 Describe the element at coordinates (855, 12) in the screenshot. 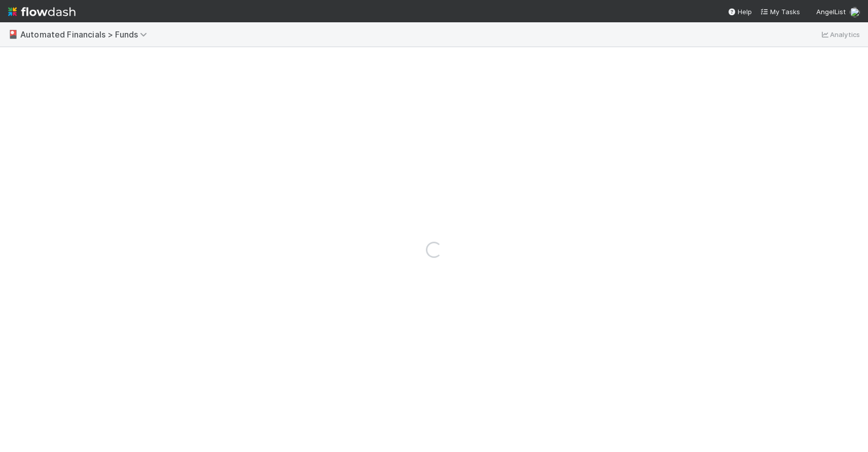

I see `img: avatar_5ff1a016-d0ce-496a-bfbe-ad3802c4d8a0.png` at that location.